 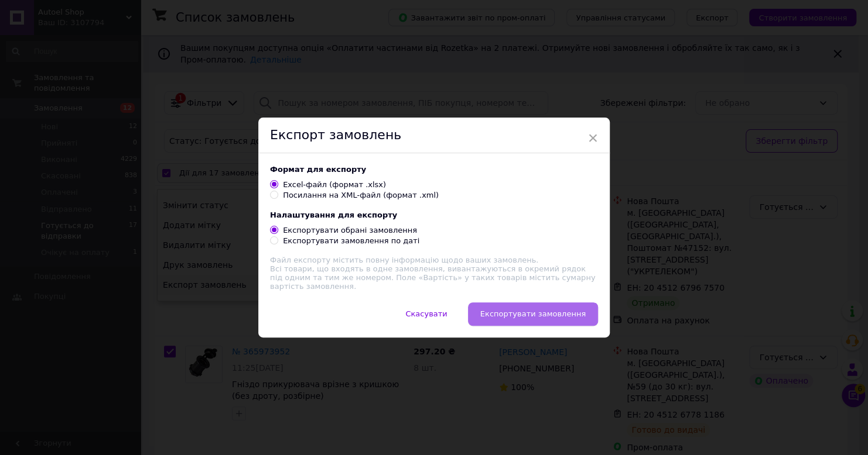 I want to click on div: Експортувати замовлення по даті, so click(x=351, y=241).